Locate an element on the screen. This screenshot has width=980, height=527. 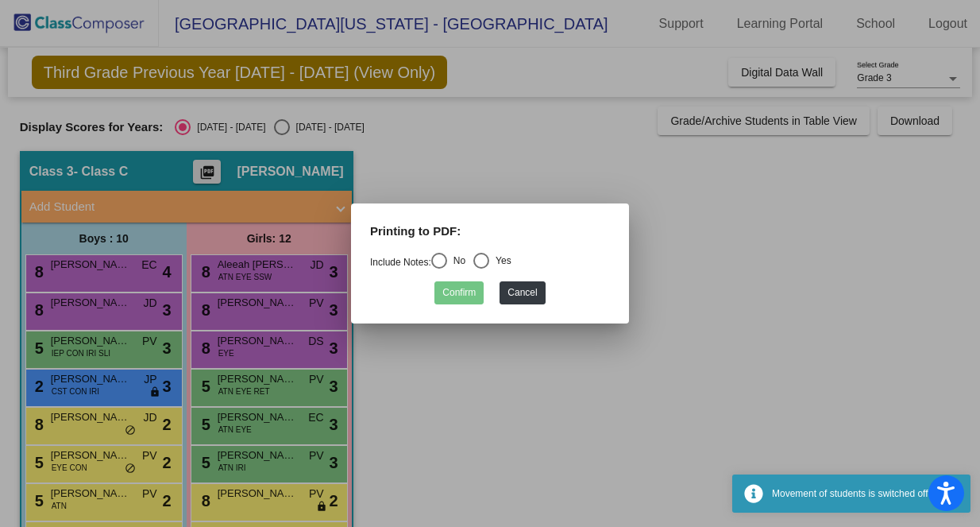
button: Confirm is located at coordinates (459, 293).